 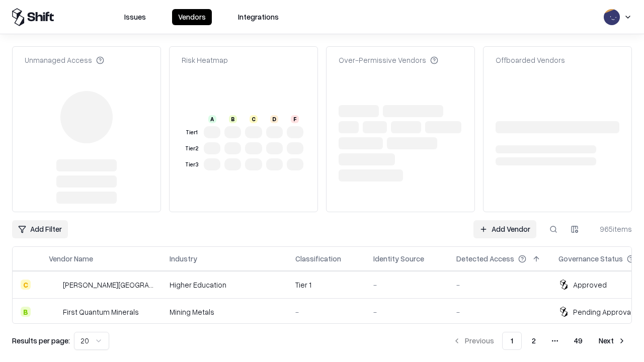 I want to click on div: Vendor Name, so click(x=71, y=259).